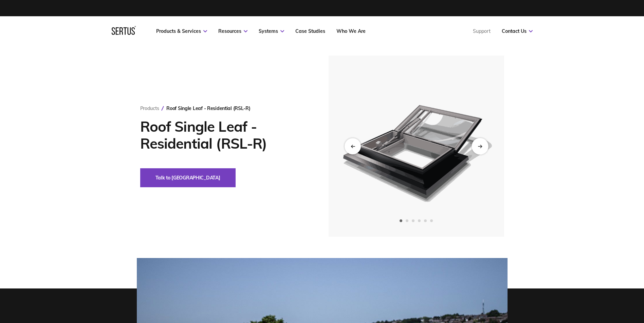 The height and width of the screenshot is (323, 644). I want to click on span: Go to slide 5, so click(425, 221).